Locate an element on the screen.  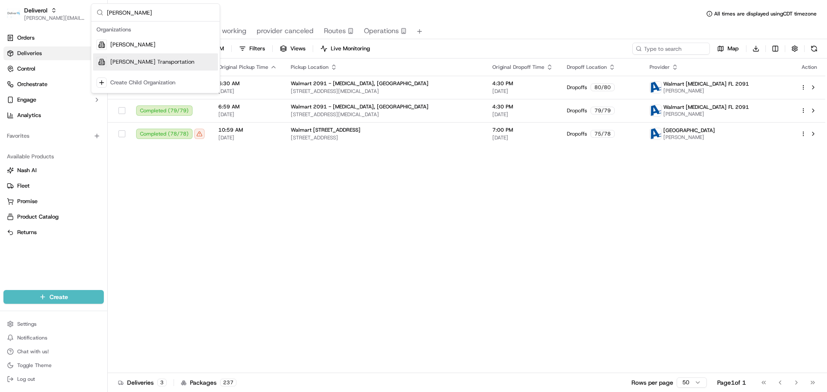
input: Type to search is located at coordinates (671, 49).